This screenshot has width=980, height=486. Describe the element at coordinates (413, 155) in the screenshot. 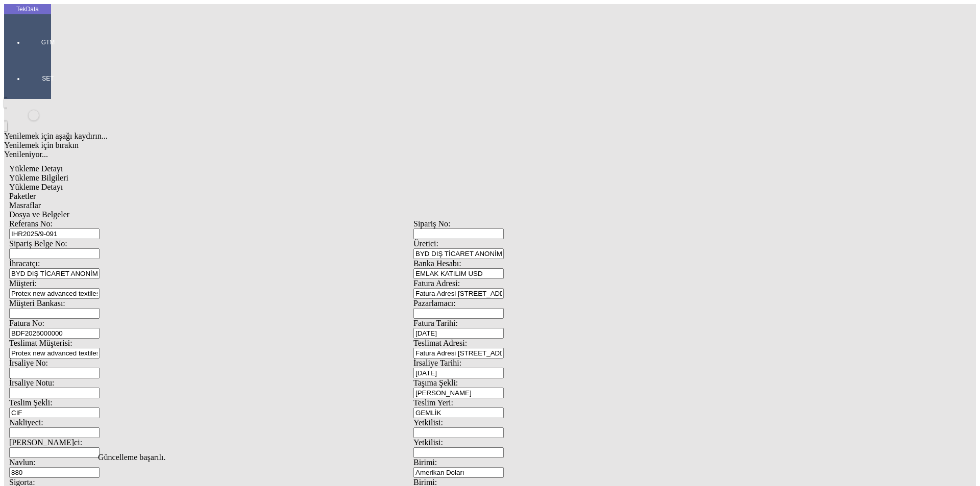

I see `div: Yenileniyor...` at that location.